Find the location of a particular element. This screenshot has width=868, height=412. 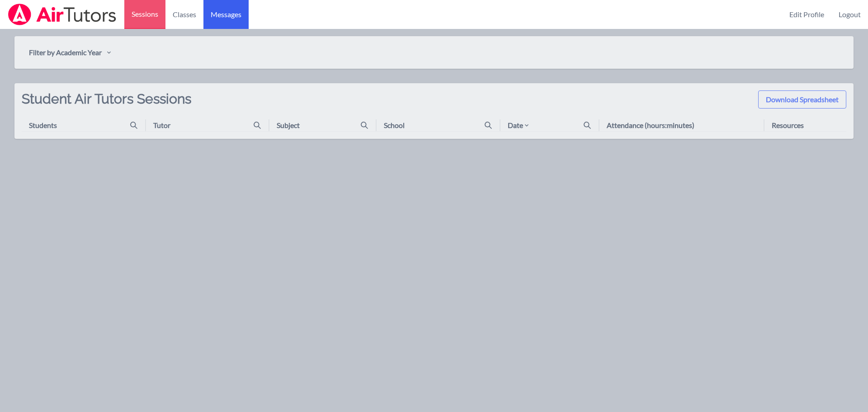

div: Attendance (hours:minutes) is located at coordinates (651, 125).